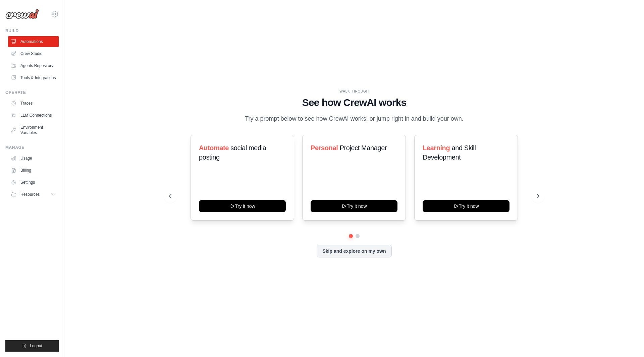 This screenshot has width=644, height=357. Describe the element at coordinates (33, 103) in the screenshot. I see `a: Traces` at that location.